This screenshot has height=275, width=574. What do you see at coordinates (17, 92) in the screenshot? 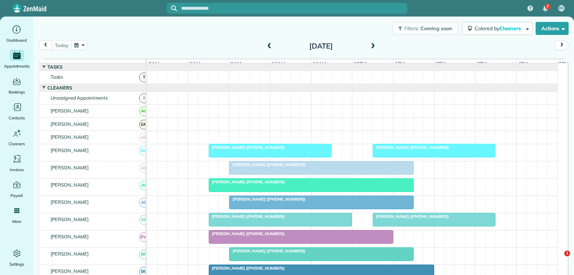
I see `span: Bookings` at bounding box center [17, 92].